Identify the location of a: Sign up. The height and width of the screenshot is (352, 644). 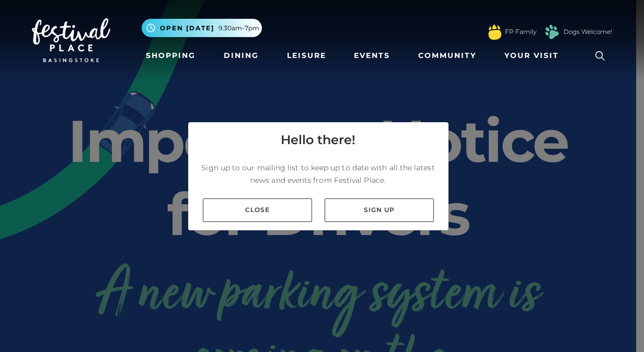
(379, 210).